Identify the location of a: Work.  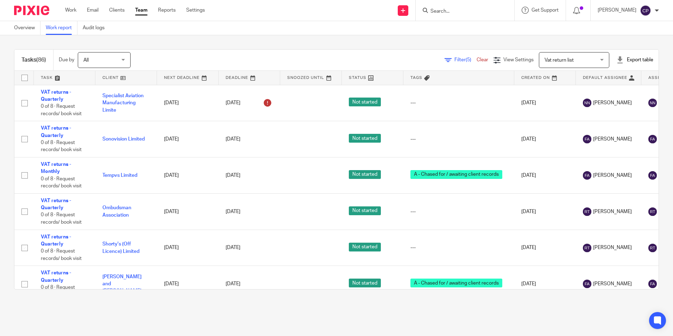
(71, 10).